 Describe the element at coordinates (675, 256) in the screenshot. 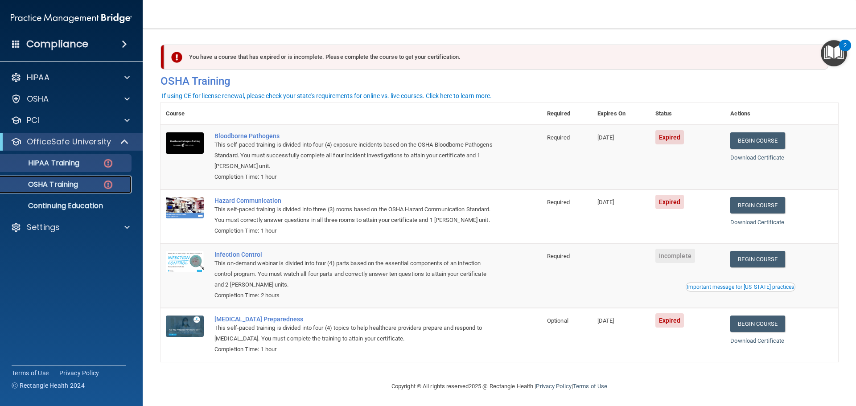

I see `span: Incomplete` at that location.